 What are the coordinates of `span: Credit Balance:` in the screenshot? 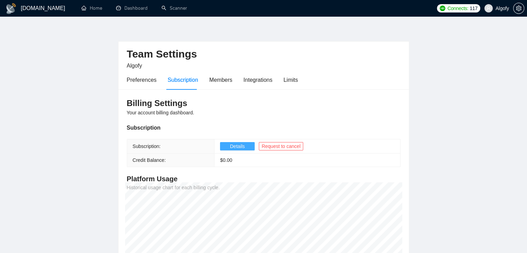 It's located at (149, 160).